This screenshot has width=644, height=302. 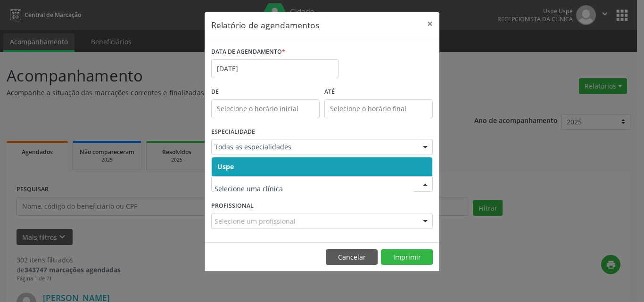 I want to click on h5: Relatório de agendamentos, so click(x=265, y=25).